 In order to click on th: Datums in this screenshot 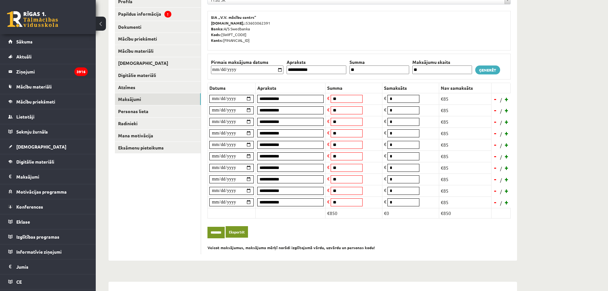, I will do `click(232, 88)`.